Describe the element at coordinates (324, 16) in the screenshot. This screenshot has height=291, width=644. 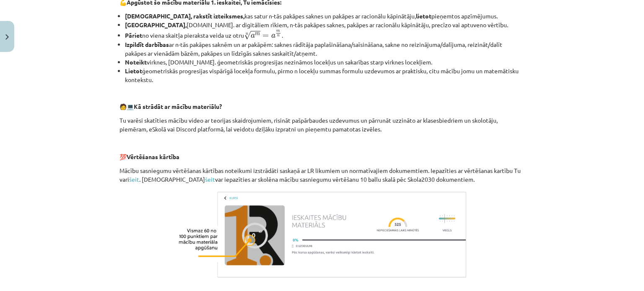
I see `li: kas satur n-tās pakāpes saknes un pakāpes ar racionālu kāpinātāju, pieņemtos apzīmējumus.` at that location.